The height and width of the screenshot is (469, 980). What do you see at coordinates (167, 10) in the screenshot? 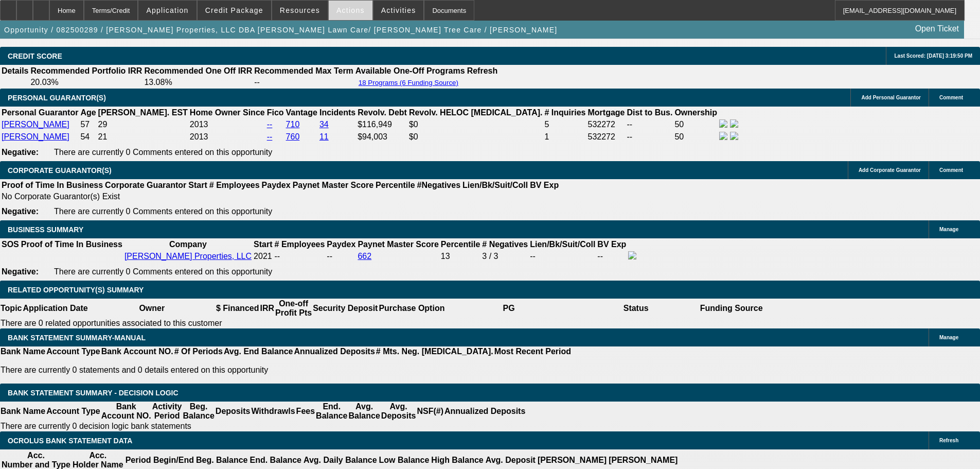
I see `button: Application` at bounding box center [167, 10].